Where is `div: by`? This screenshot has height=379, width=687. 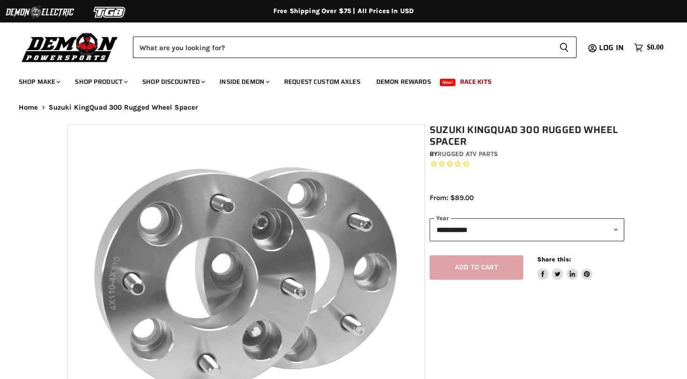
div: by is located at coordinates (527, 154).